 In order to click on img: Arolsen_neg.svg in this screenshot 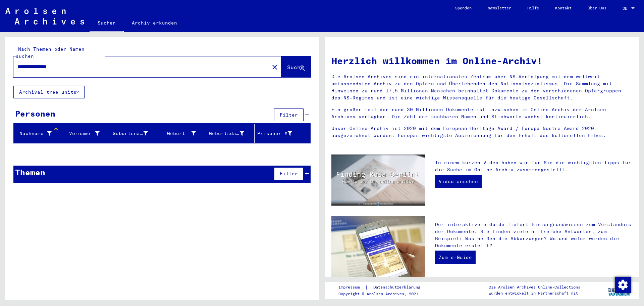, I will do `click(44, 16)`.